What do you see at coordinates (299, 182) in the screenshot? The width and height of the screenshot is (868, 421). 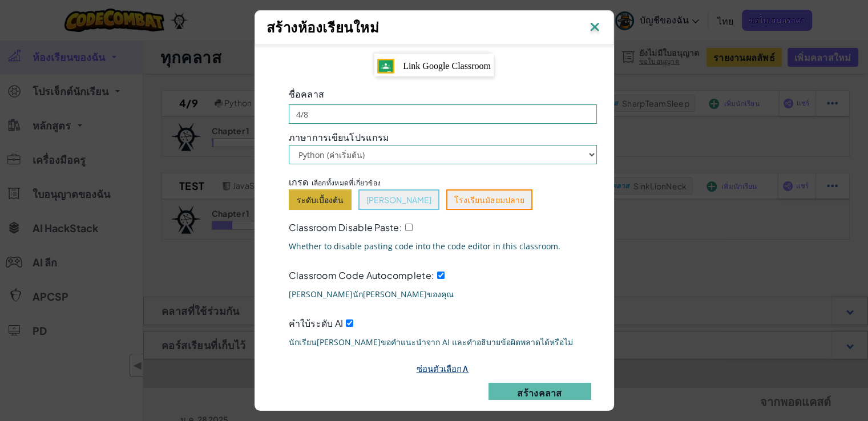 I see `span: เกรด` at bounding box center [299, 182].